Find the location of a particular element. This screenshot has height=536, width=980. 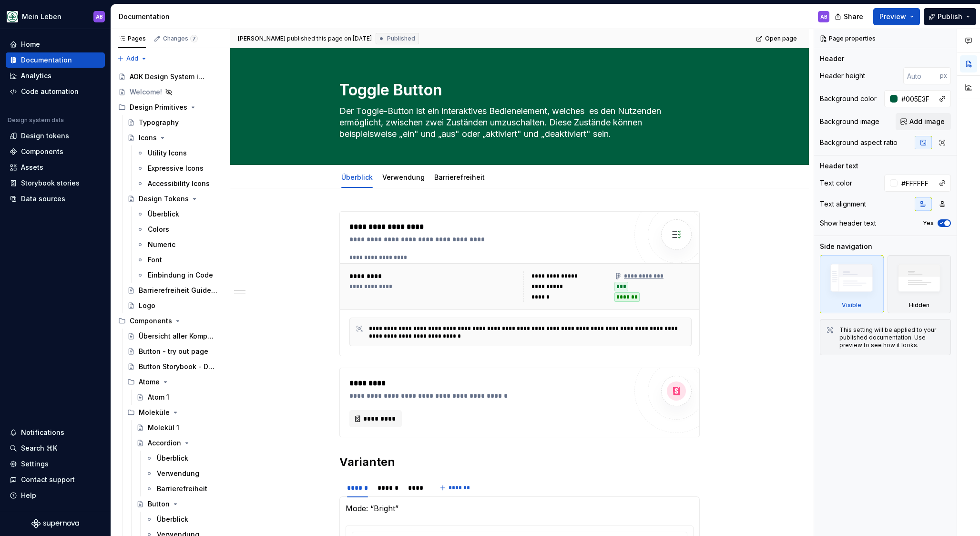

a: Accessibility Icons is located at coordinates (180, 183).